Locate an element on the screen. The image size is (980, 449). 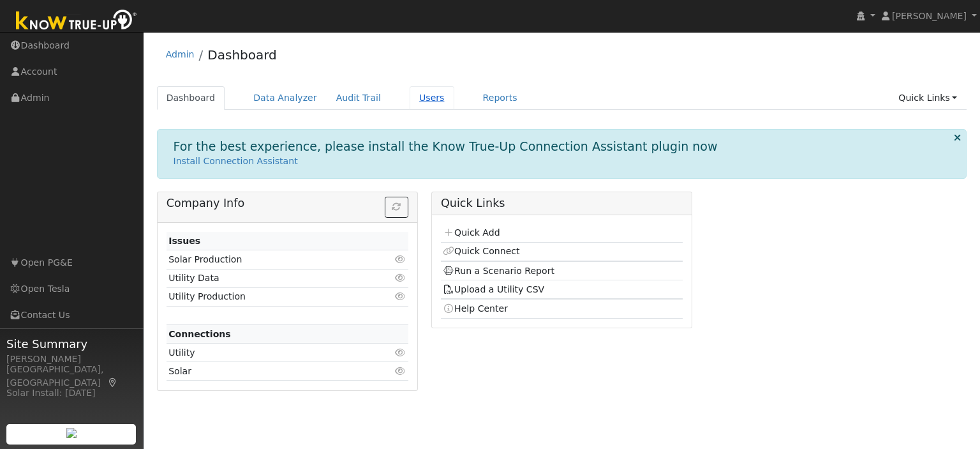
a: Install Connection Assistant is located at coordinates (235, 161).